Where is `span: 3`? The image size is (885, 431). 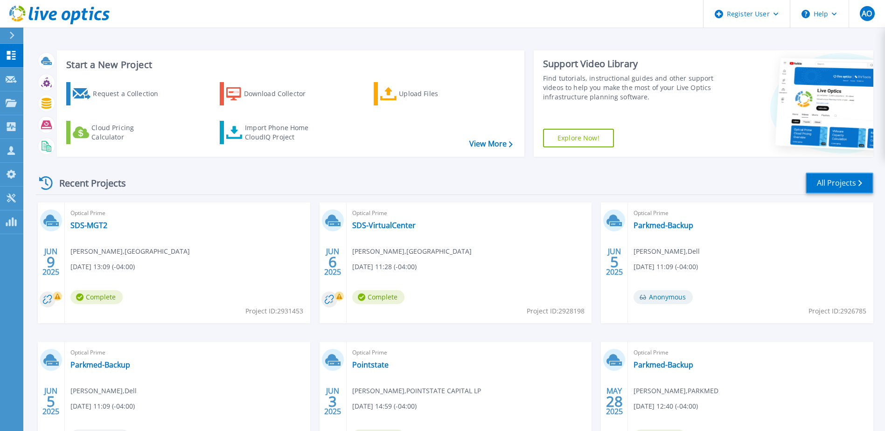
span: 3 is located at coordinates (333, 401).